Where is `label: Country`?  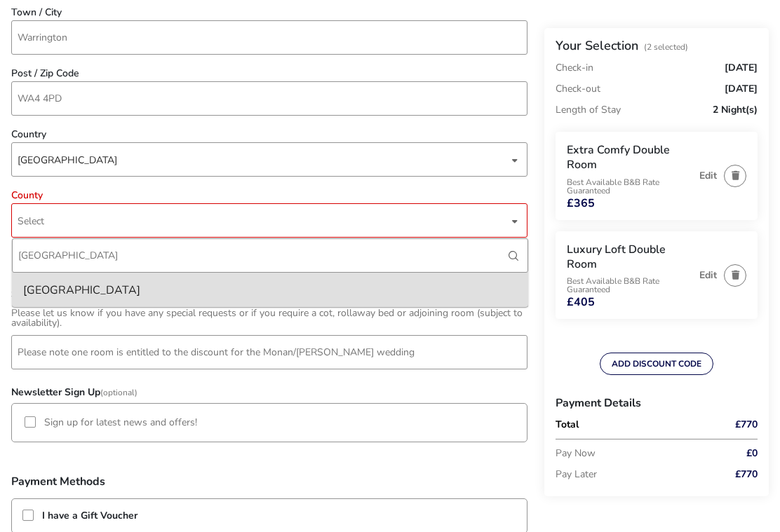
label: Country is located at coordinates (29, 135).